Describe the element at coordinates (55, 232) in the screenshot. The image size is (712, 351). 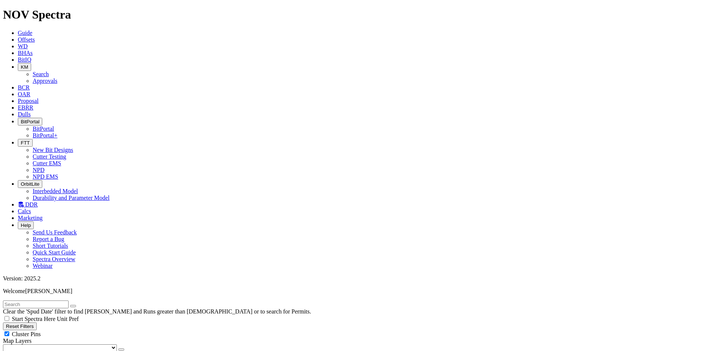
I see `a: Send Us Feedback` at that location.